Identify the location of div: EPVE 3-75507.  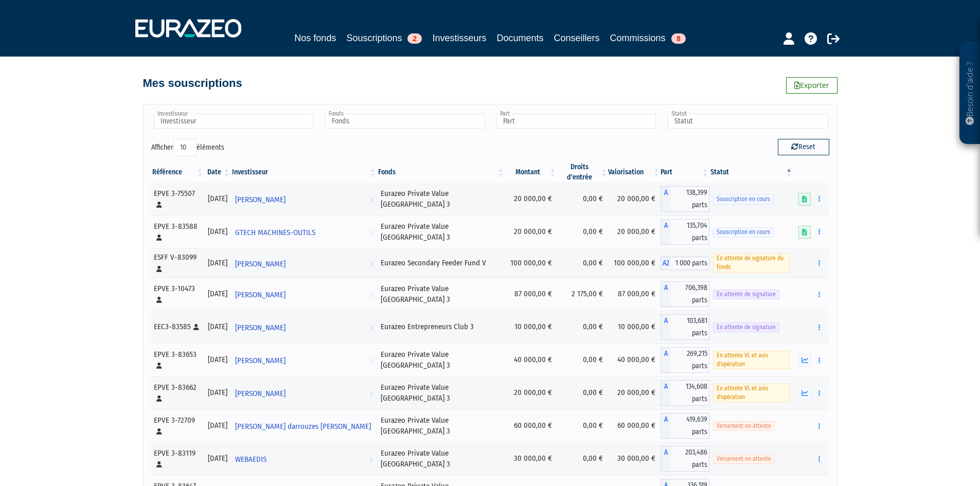
(178, 199).